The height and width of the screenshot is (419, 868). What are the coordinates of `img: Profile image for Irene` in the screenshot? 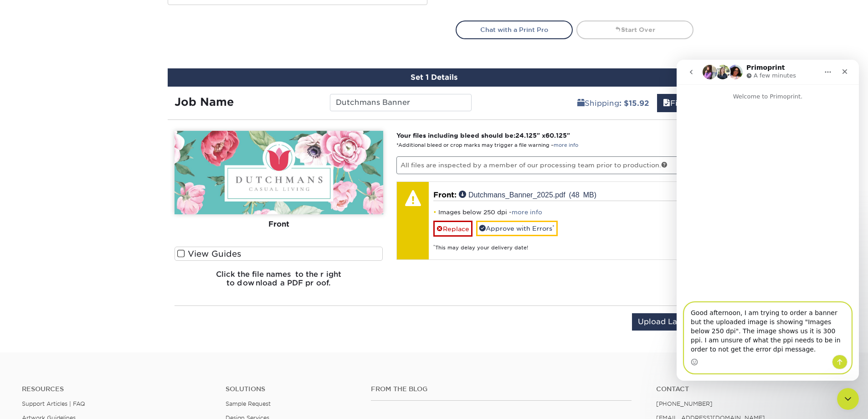 It's located at (46, 12).